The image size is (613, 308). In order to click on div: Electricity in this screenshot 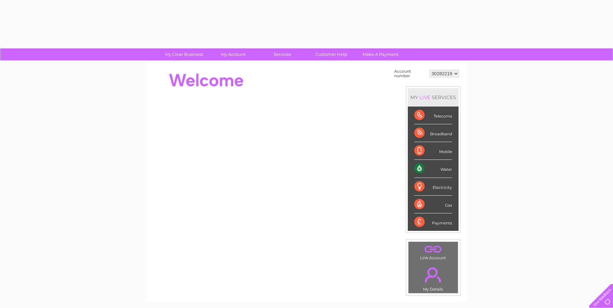, I will do `click(433, 187)`.